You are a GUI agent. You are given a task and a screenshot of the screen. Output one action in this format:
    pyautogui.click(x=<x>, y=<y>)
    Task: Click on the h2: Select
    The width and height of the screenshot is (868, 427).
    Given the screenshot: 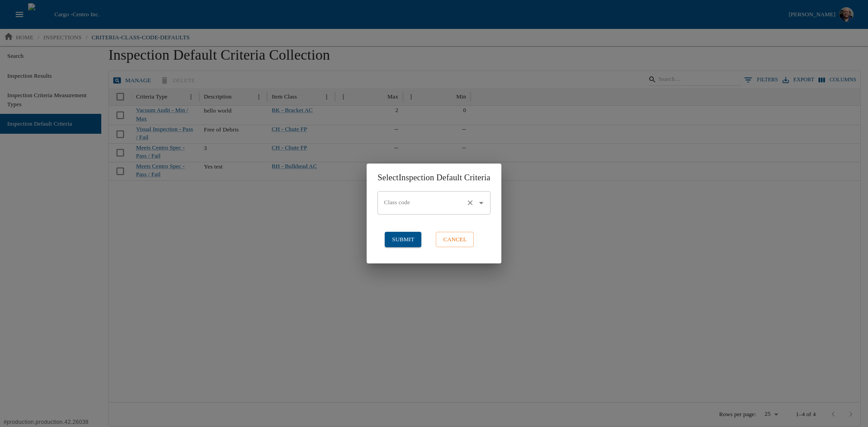 What is the action you would take?
    pyautogui.click(x=433, y=178)
    